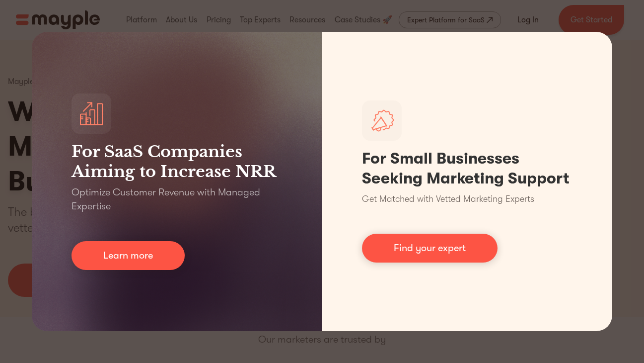 The width and height of the screenshot is (644, 363). Describe the element at coordinates (177, 199) in the screenshot. I see `p: Optimize Customer Revenue with Managed Expertise` at that location.